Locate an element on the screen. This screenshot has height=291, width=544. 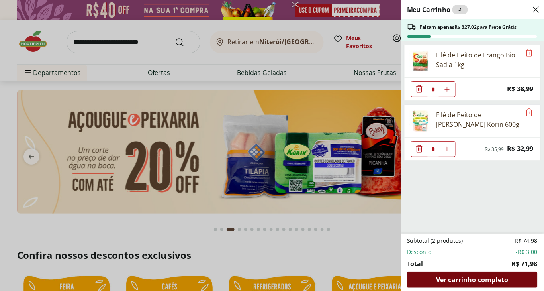
span: Desconto is located at coordinates (419, 252).